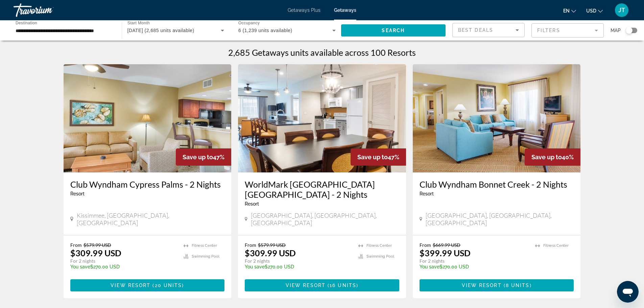  What do you see at coordinates (591, 11) in the screenshot?
I see `span: USD` at bounding box center [591, 11].